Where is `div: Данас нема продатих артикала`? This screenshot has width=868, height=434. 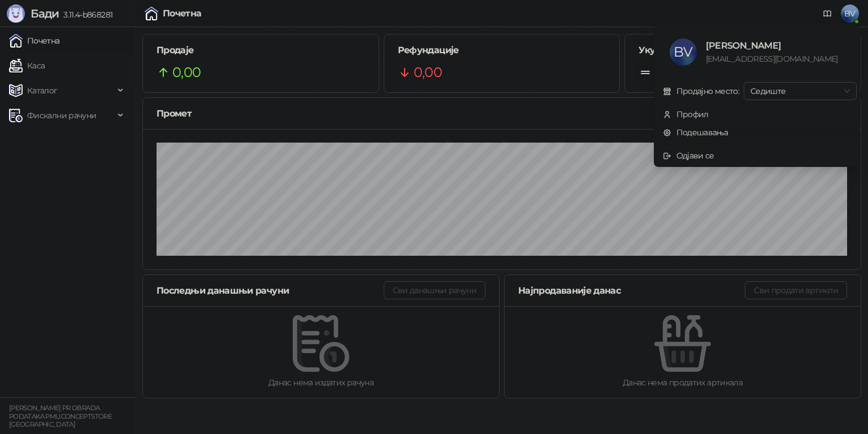
div: Данас нема продатих артикала is located at coordinates (683, 382).